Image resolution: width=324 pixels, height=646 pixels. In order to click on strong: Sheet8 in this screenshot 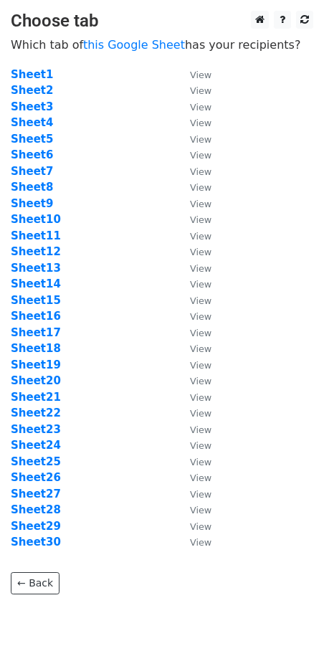, I will do `click(32, 187)`.